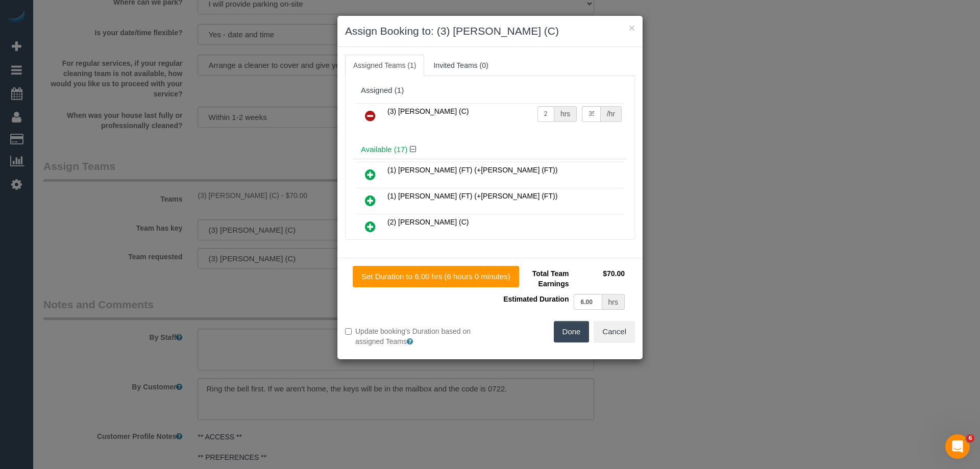 This screenshot has width=980, height=469. What do you see at coordinates (384, 65) in the screenshot?
I see `a: Assigned Teams (1)` at bounding box center [384, 65].